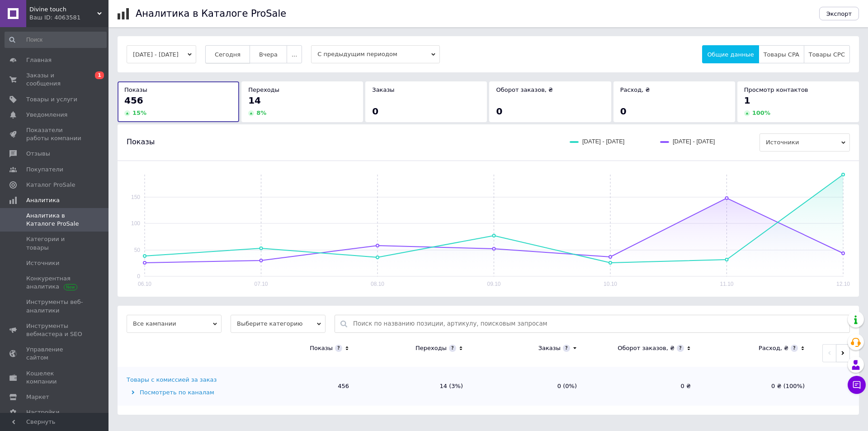 This screenshot has width=868, height=431. I want to click on button: Экспорт, so click(839, 14).